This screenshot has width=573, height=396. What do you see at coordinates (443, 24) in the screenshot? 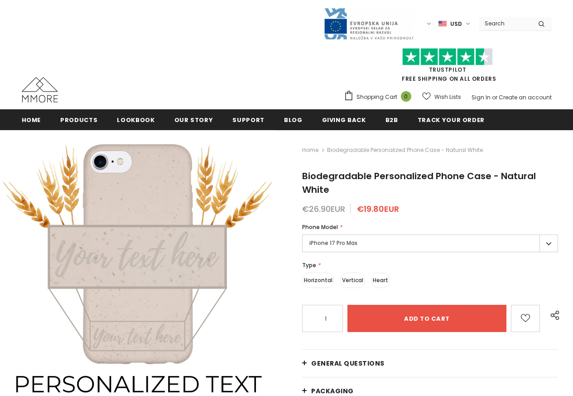
I see `img: USD` at bounding box center [443, 24].